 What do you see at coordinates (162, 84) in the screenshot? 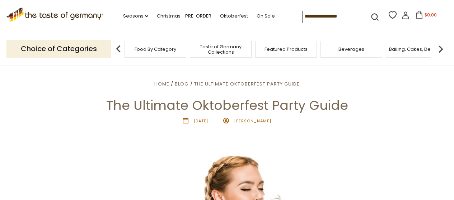
I see `a: Home` at bounding box center [162, 84].